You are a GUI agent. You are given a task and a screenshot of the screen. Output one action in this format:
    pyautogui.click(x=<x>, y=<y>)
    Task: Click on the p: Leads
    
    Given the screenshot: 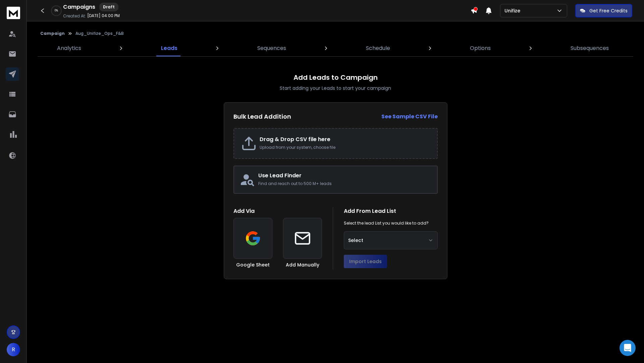 What is the action you would take?
    pyautogui.click(x=169, y=48)
    